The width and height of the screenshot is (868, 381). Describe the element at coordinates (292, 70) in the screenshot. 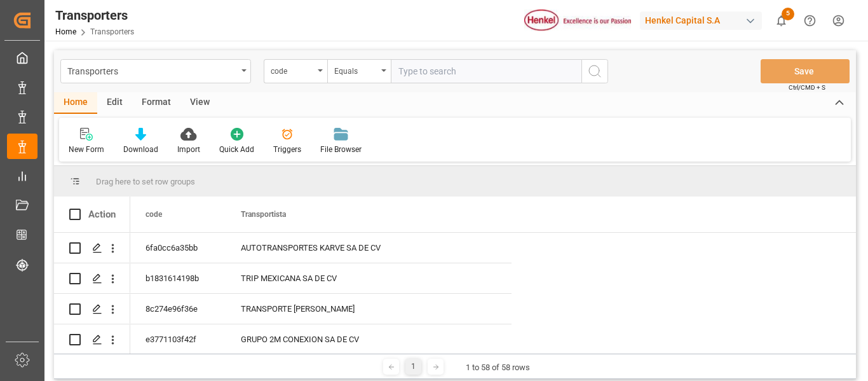

I see `div: code` at that location.